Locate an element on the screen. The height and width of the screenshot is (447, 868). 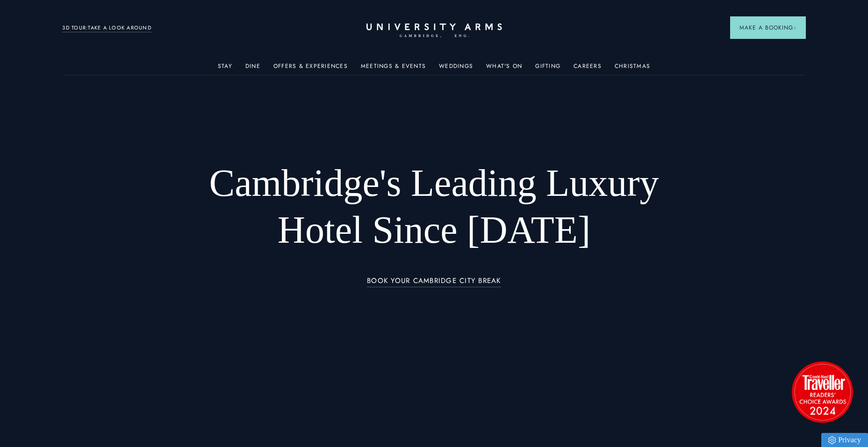
a: Weddings is located at coordinates (456, 68).